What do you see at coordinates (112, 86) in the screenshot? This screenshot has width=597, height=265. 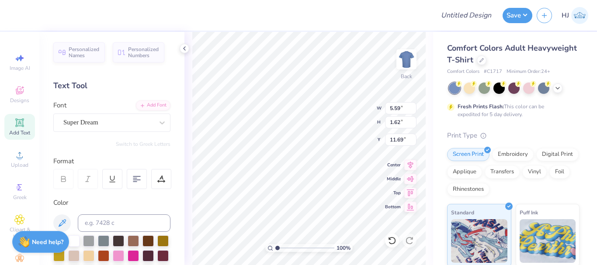 I see `div: Text Tool` at bounding box center [112, 86].